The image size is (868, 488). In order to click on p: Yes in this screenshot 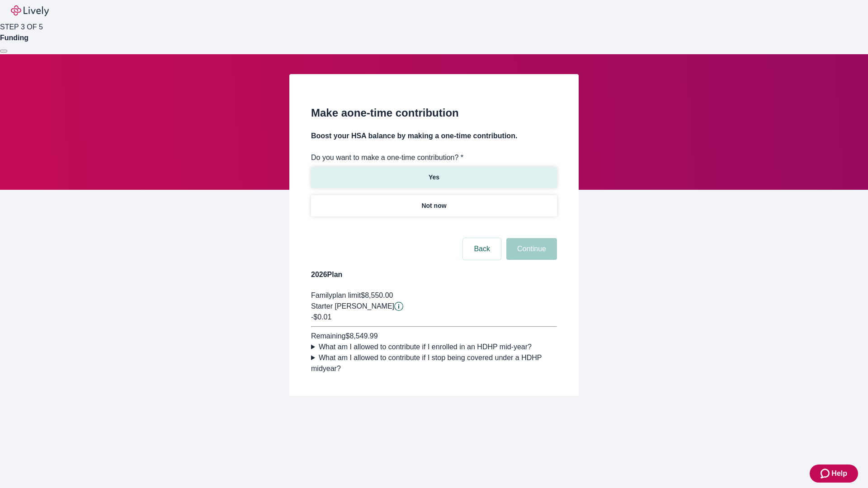, I will do `click(434, 177)`.